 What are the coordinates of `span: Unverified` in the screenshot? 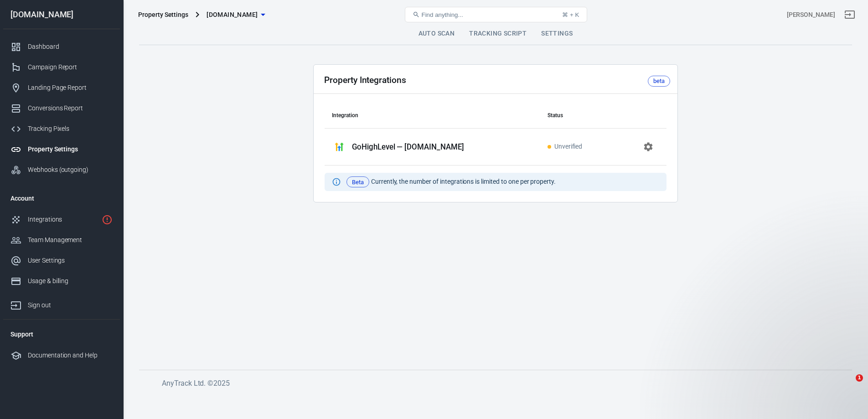 It's located at (565, 147).